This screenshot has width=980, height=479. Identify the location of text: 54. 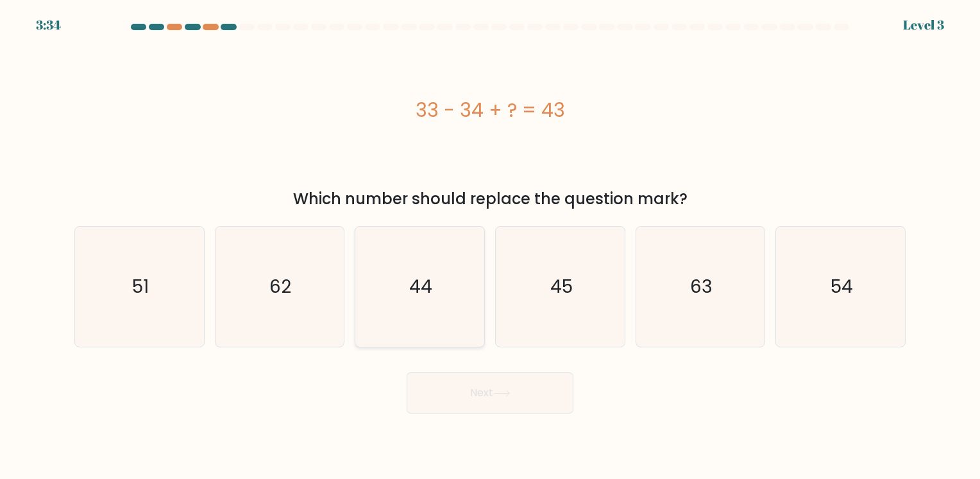
(842, 286).